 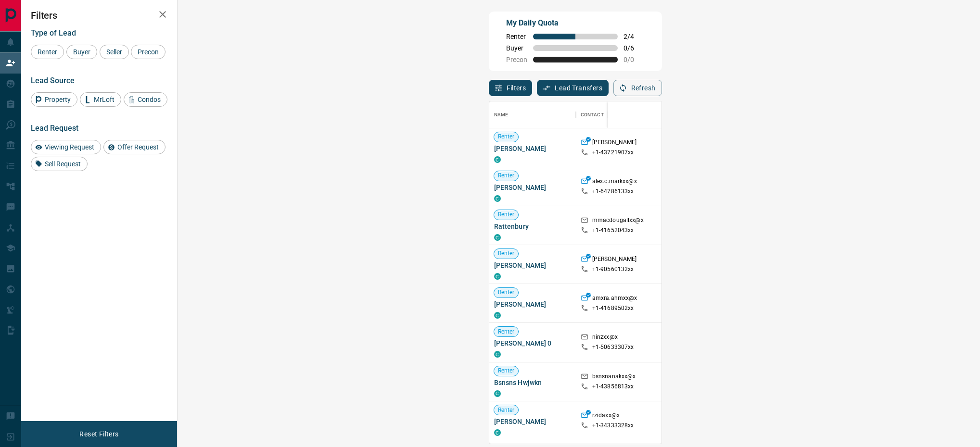 I want to click on div: Seller, so click(x=114, y=52).